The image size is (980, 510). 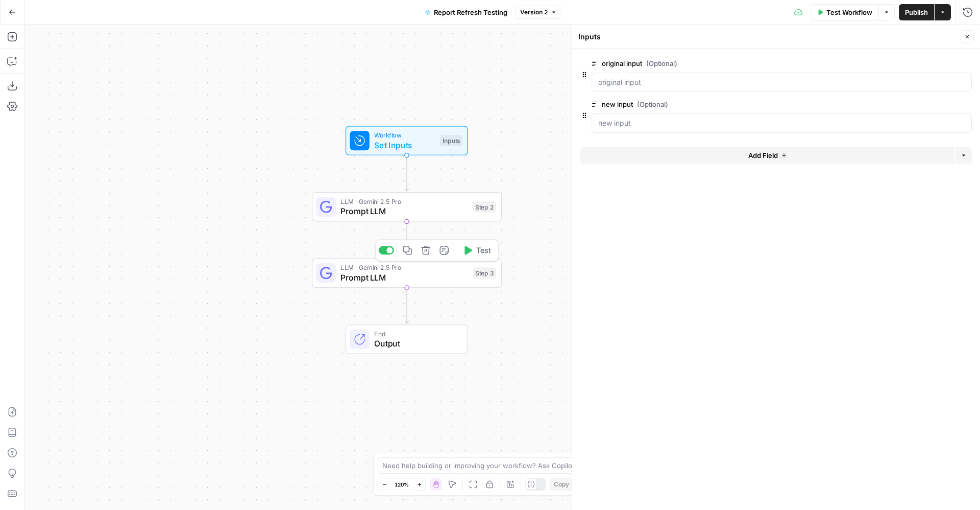 What do you see at coordinates (404, 145) in the screenshot?
I see `span: Set Inputs` at bounding box center [404, 145].